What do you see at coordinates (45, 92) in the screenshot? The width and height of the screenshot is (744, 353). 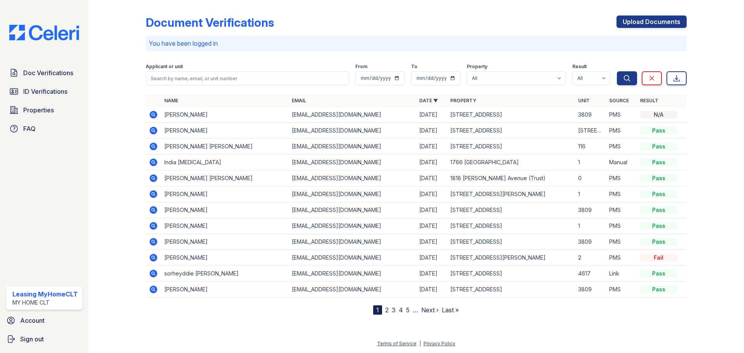 I see `span: ID Verifications` at bounding box center [45, 92].